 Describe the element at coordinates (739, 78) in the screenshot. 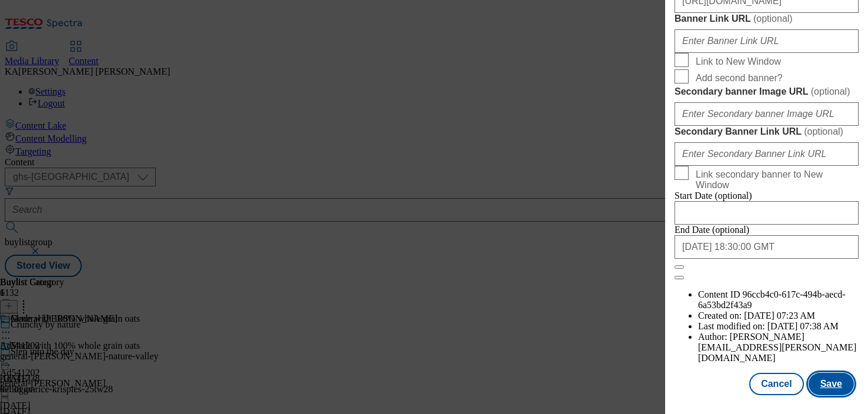

I see `span: Add second banner?` at that location.